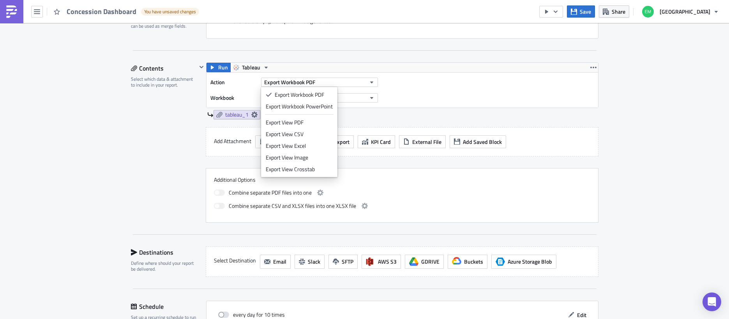 The height and width of the screenshot is (319, 729). Describe the element at coordinates (582, 314) in the screenshot. I see `span: Edit` at that location.